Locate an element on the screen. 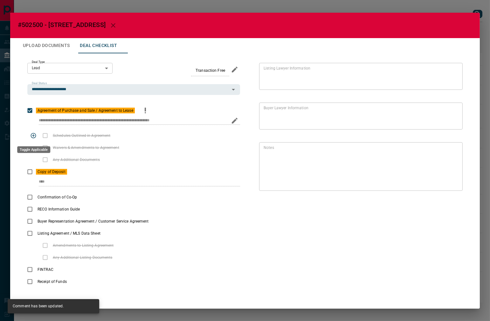 This screenshot has width=490, height=321. span: Listing Agreement / MLS Data Sheet is located at coordinates (69, 234).